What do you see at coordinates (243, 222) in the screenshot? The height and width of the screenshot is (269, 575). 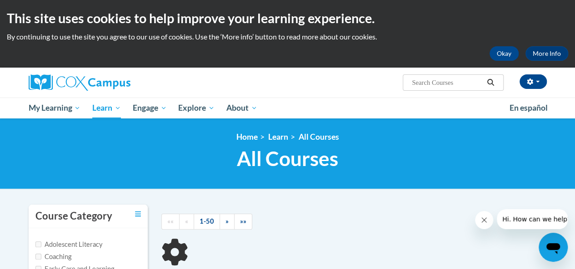 I see `a: End` at bounding box center [243, 222].